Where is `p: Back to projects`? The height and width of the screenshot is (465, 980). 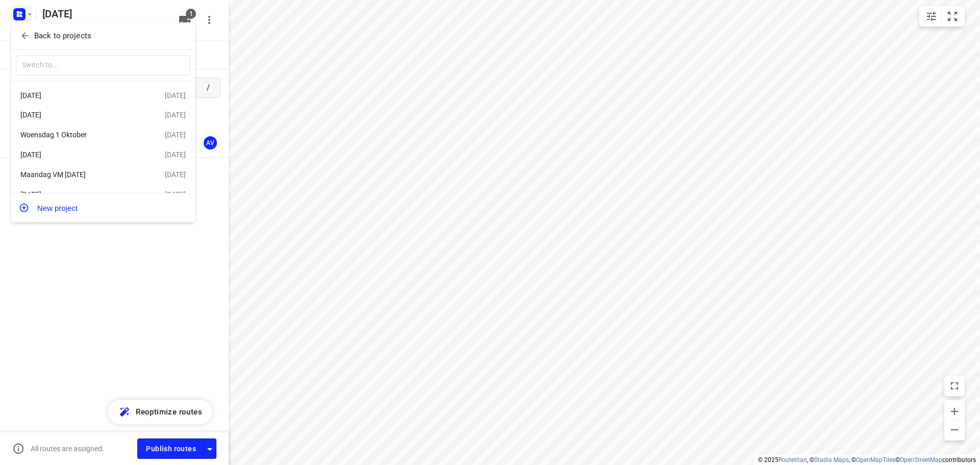
p: Back to projects is located at coordinates (63, 35).